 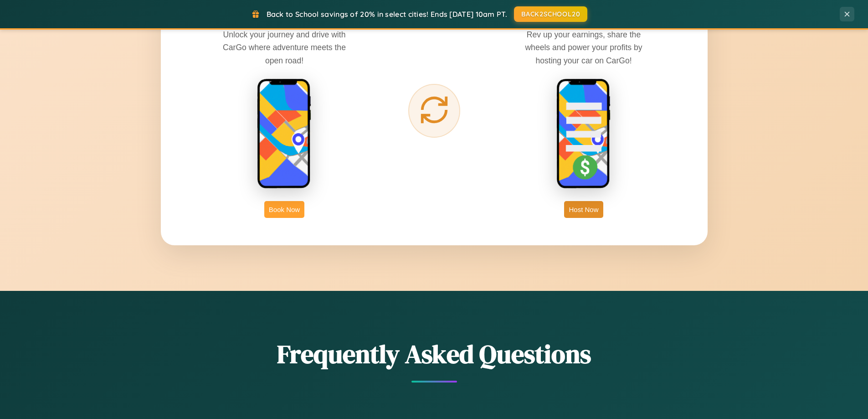 I want to click on button: Host Now, so click(x=583, y=210).